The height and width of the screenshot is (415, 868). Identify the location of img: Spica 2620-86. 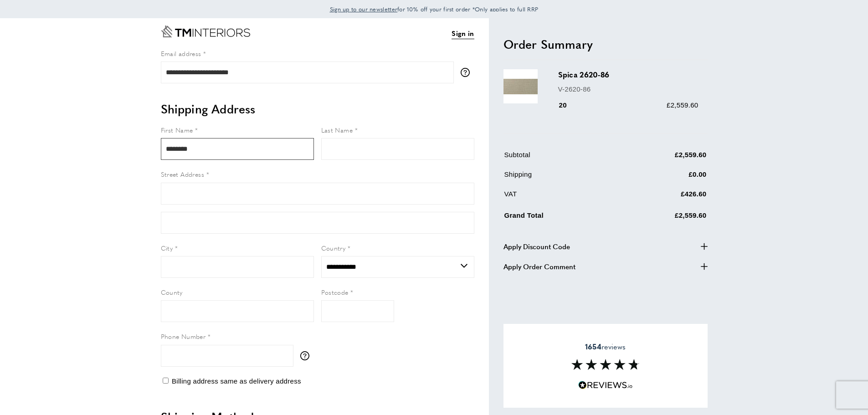
(521, 86).